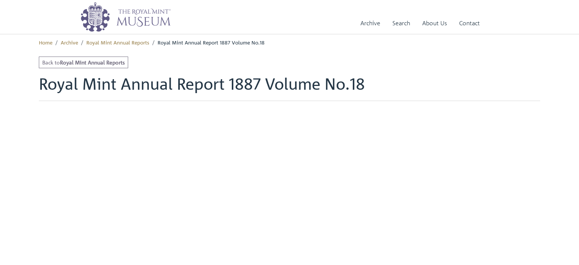 The height and width of the screenshot is (265, 579). Describe the element at coordinates (83, 62) in the screenshot. I see `a: Back toRoyal Mint Annual Reports` at that location.